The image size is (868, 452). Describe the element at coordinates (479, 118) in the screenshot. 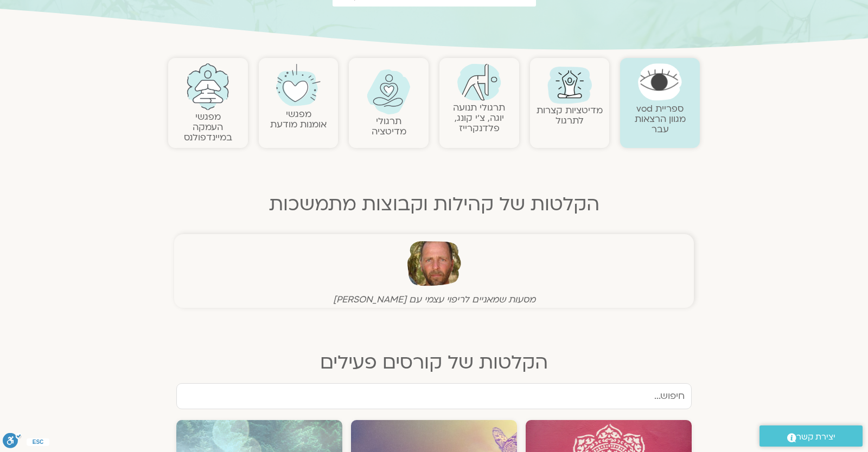

I see `a: תרגולי תנועהיוגה, צ׳י קונג, פלדנקרייז` at that location.